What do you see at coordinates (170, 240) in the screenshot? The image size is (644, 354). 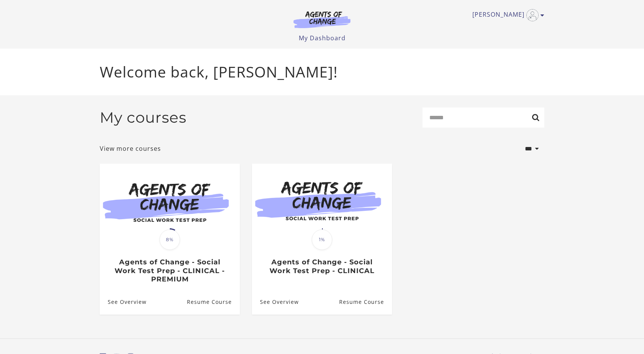 I see `span: 8%` at bounding box center [170, 240].